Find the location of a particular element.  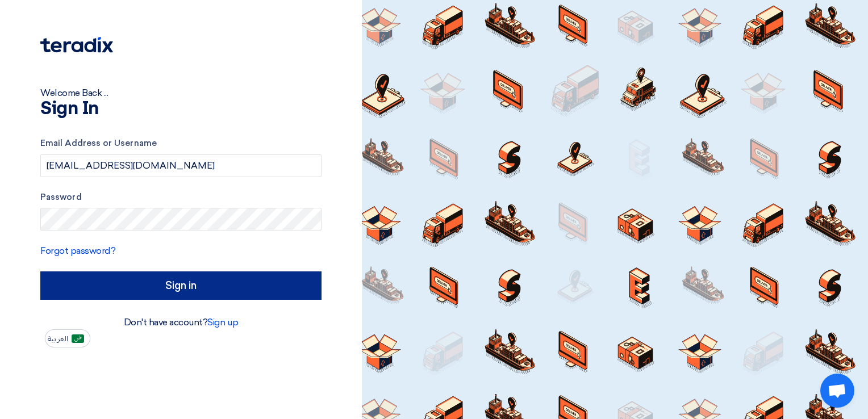

img: Teradix logo is located at coordinates (76, 45).